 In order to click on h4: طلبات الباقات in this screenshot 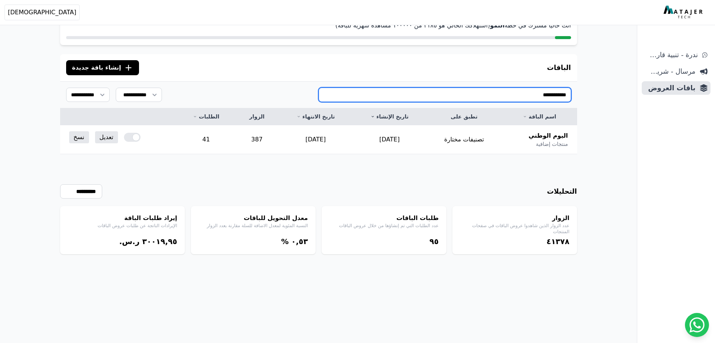, I will do `click(384, 218)`.